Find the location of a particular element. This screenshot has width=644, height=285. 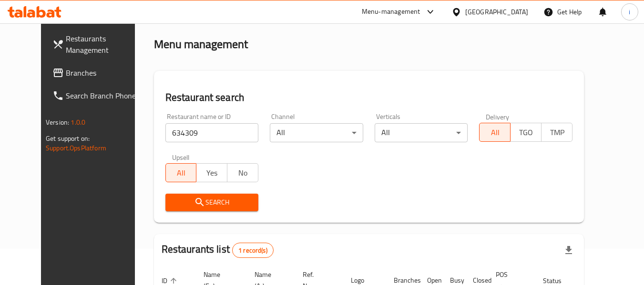

span: 1.0.0 is located at coordinates (78, 122).